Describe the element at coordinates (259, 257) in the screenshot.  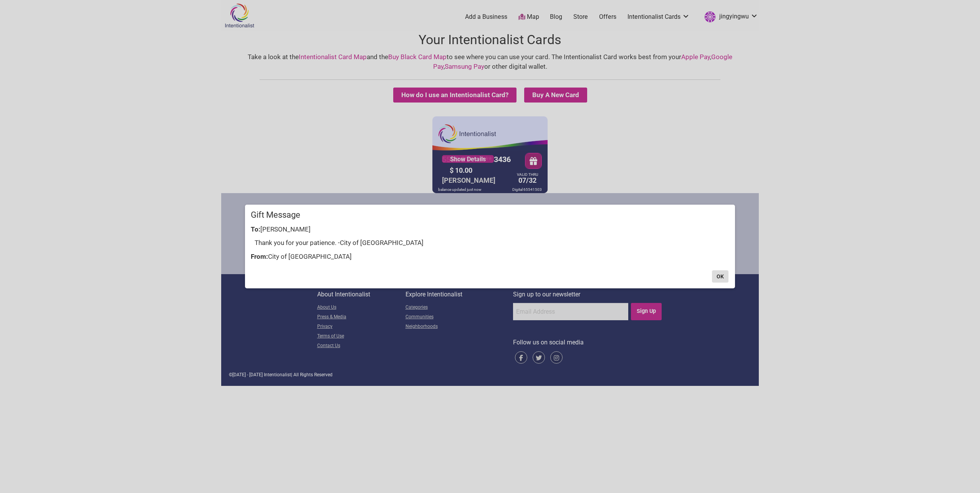
I see `b: From:` at that location.